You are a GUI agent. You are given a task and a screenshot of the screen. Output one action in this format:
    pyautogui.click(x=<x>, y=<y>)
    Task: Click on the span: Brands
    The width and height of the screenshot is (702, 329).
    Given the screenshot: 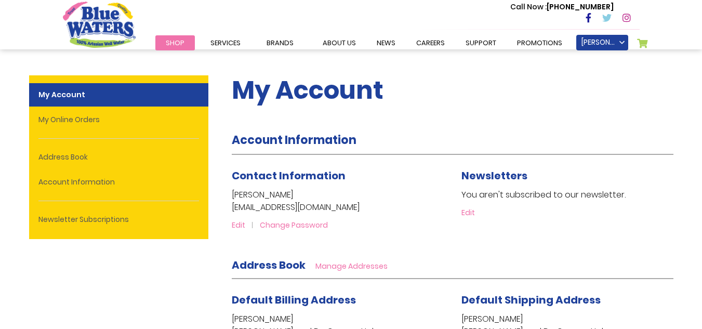 What is the action you would take?
    pyautogui.click(x=280, y=43)
    